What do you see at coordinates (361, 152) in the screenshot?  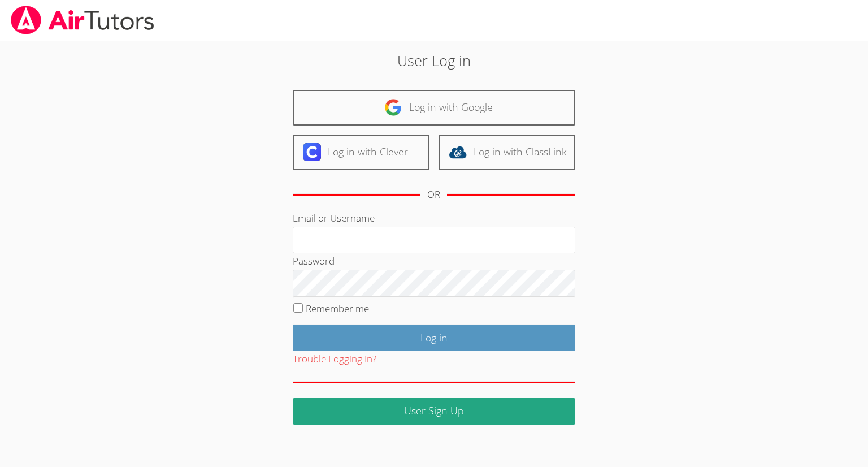 I see `a: Log in with Clever` at bounding box center [361, 152].